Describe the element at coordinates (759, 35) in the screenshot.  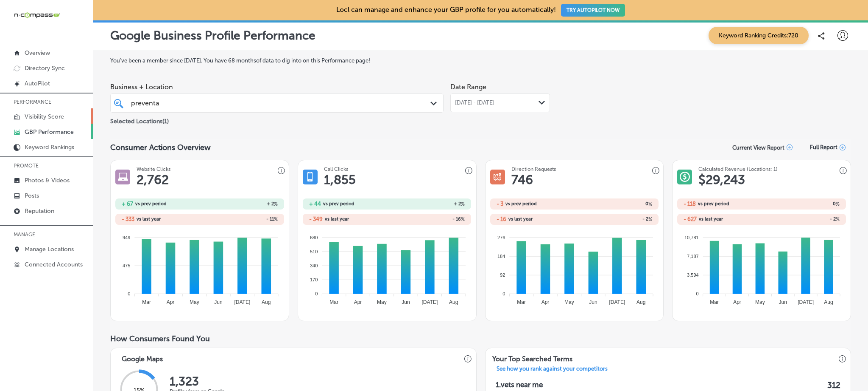
I see `span: Keyword Ranking Credits: 720` at that location.